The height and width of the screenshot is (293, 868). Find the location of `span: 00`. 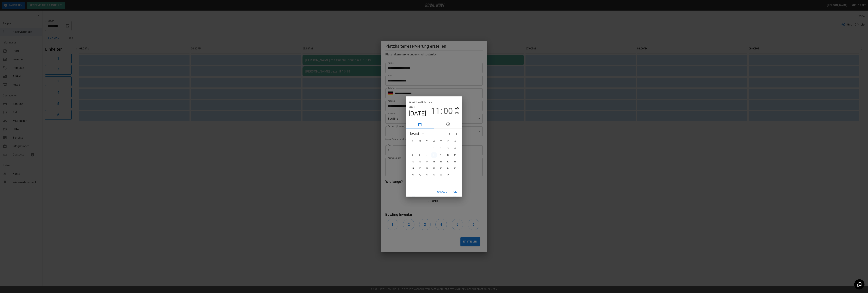

span: 00 is located at coordinates (448, 111).